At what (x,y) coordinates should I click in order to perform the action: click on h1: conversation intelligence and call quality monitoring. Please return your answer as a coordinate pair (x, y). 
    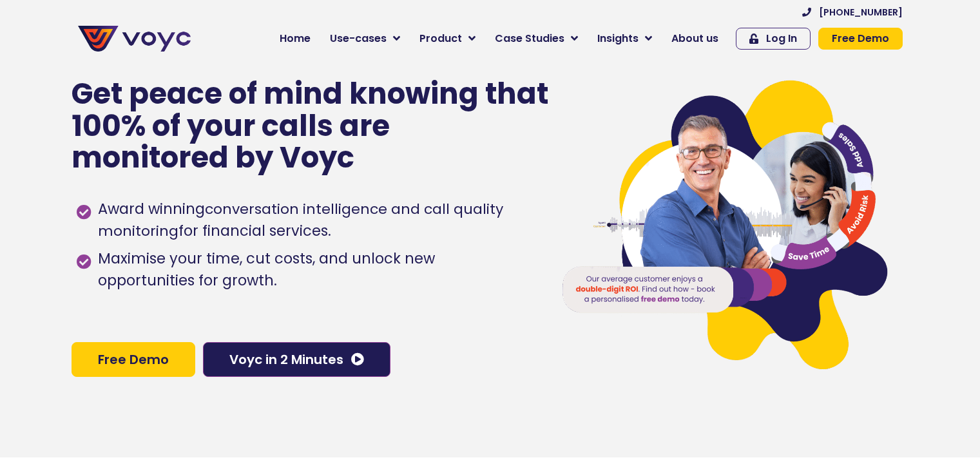
    Looking at the image, I should click on (300, 220).